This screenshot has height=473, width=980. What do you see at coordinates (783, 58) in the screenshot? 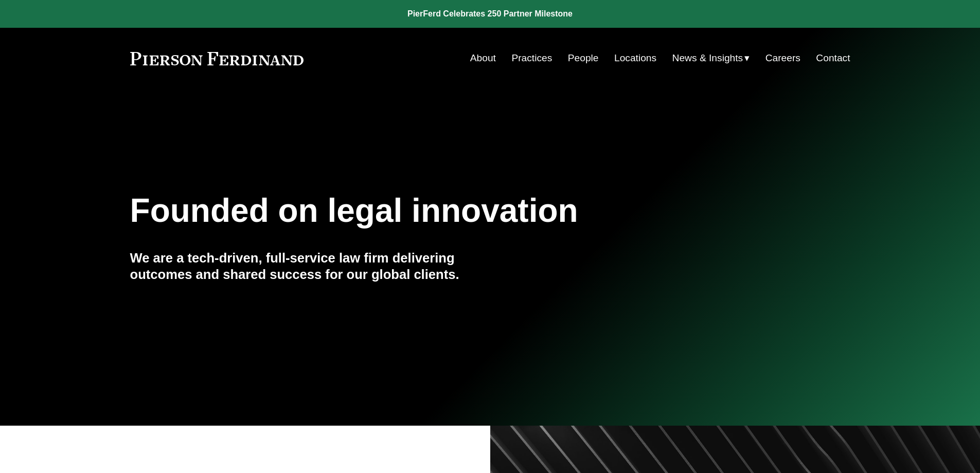
I see `a: Careers` at bounding box center [783, 58].